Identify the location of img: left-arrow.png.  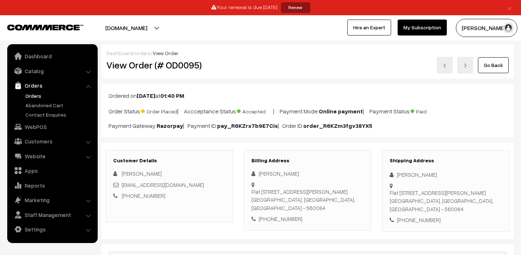
(445, 66).